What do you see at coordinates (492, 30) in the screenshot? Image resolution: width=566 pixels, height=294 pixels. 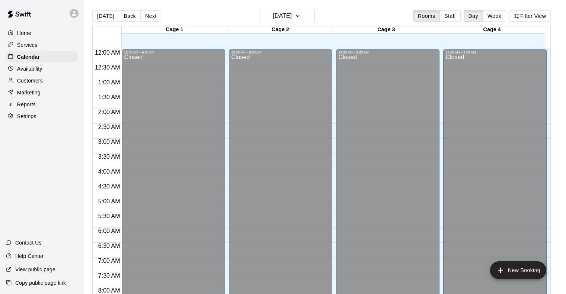 I see `div: Cage 4` at bounding box center [492, 30].